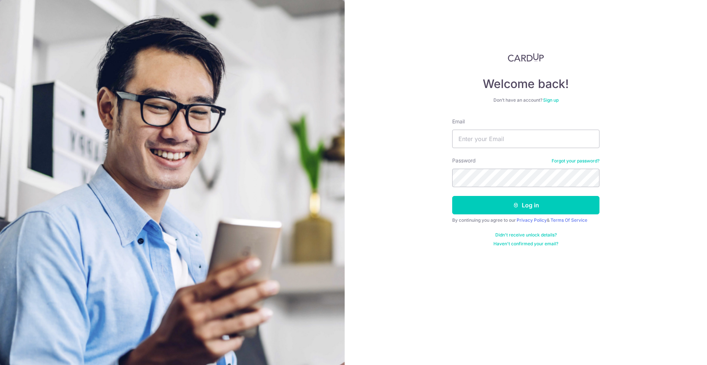 The width and height of the screenshot is (707, 365). I want to click on button: Log in, so click(526, 205).